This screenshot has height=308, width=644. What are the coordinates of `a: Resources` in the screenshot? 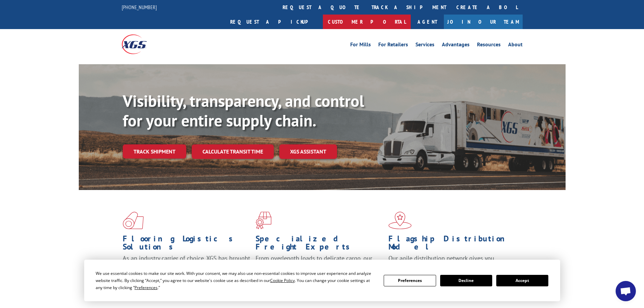 It's located at (489, 46).